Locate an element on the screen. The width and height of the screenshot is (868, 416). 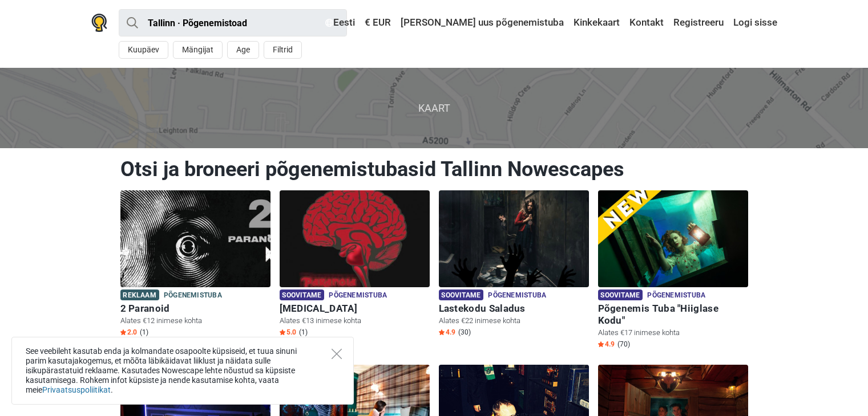
h1: Otsi ja broneeri põgenemistubasid Tallinn Nowescapes is located at coordinates (434, 169).